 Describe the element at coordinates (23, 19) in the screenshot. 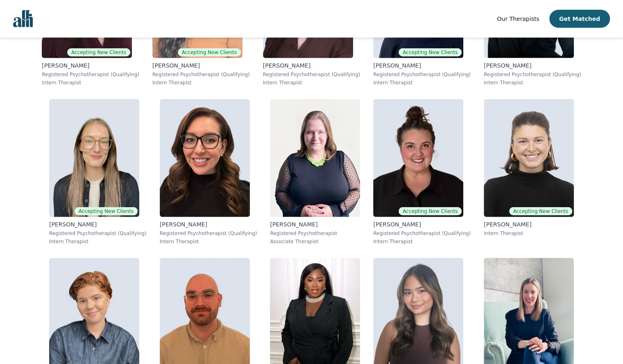

I see `img: alli logo` at that location.